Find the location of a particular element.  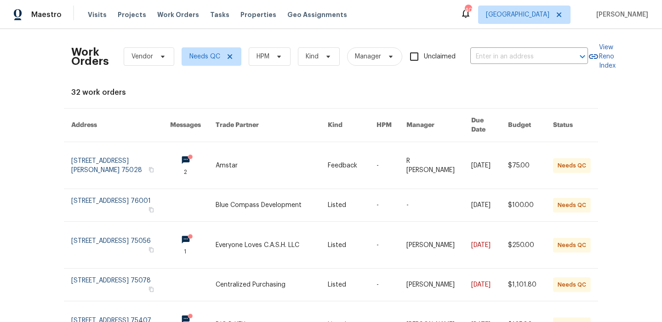

span: Visits is located at coordinates (97, 15).